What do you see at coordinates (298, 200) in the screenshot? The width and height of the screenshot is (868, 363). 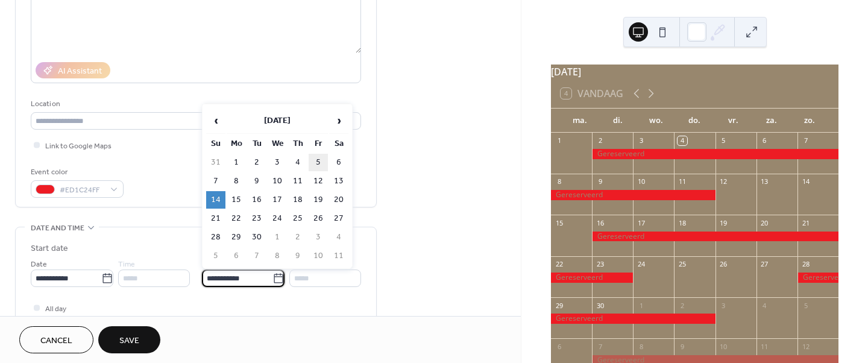 I see `td: 18` at bounding box center [298, 200].